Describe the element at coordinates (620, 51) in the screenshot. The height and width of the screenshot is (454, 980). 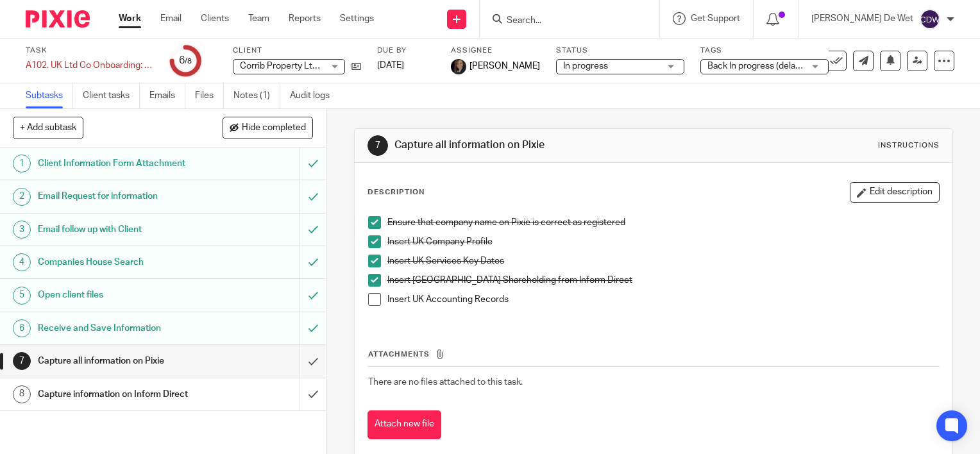
I see `label: Status` at that location.